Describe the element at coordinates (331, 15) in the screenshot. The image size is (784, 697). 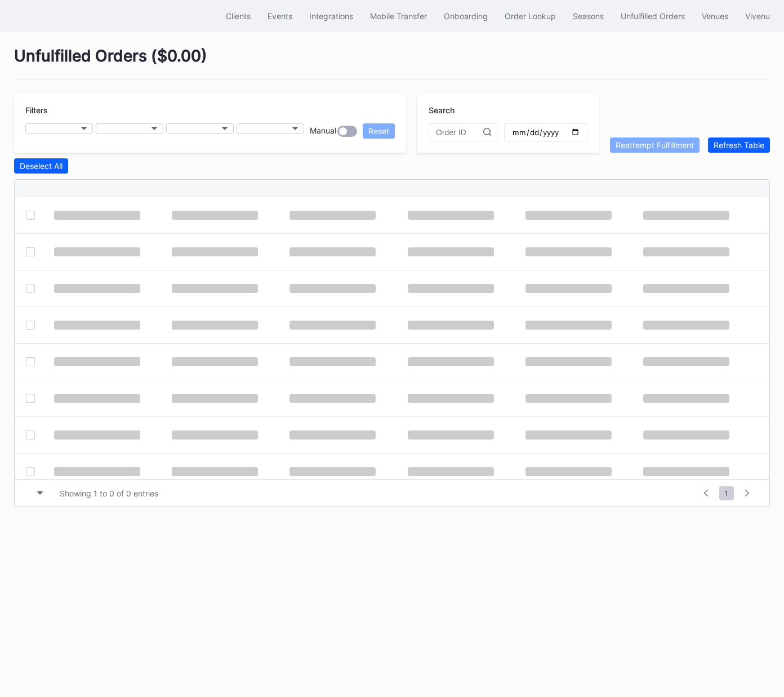
I see `a: Integrations` at that location.